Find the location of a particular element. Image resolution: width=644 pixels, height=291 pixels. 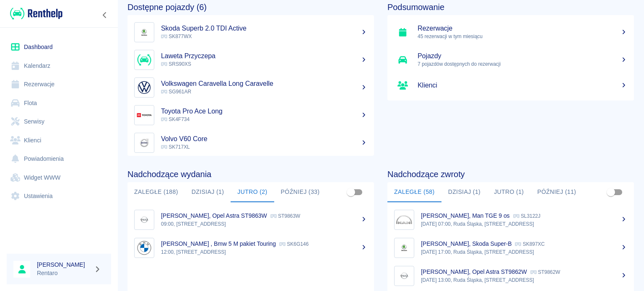

p: SK897XC is located at coordinates (530, 244).